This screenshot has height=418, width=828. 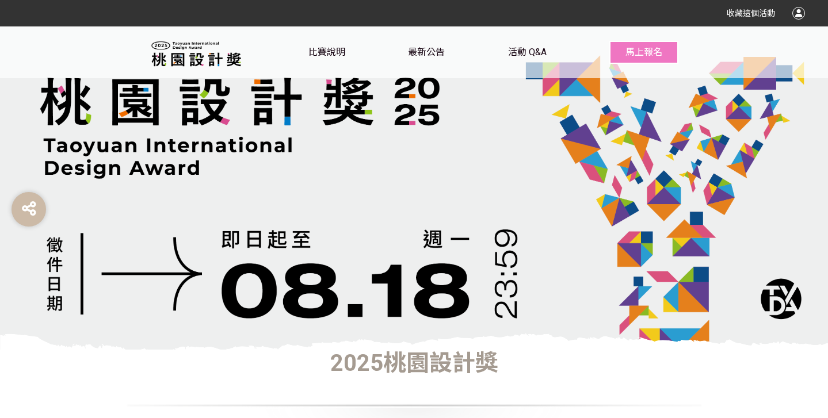 What do you see at coordinates (426, 52) in the screenshot?
I see `a: 最新公告` at bounding box center [426, 52].